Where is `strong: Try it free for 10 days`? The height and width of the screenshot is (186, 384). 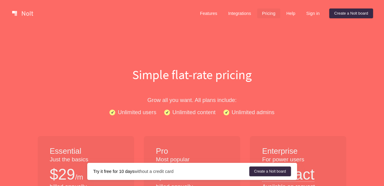 strong: Try it free for 10 days is located at coordinates (114, 171).